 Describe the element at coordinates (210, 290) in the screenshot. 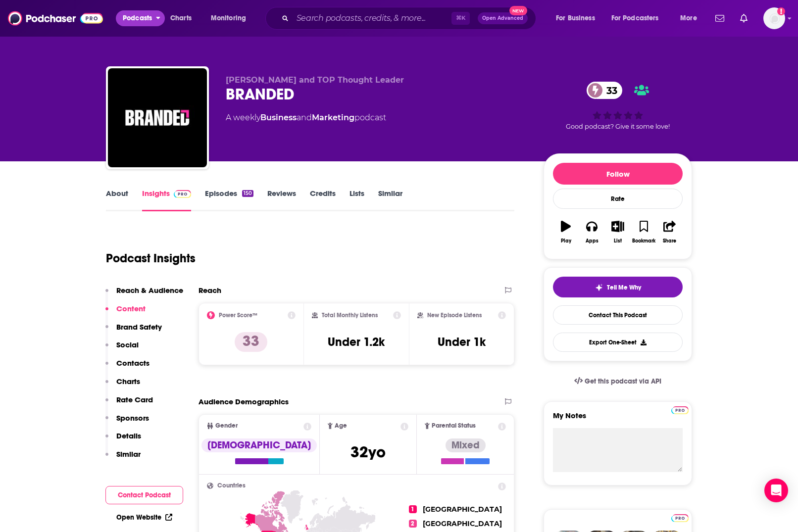

I see `h2: Reach` at that location.